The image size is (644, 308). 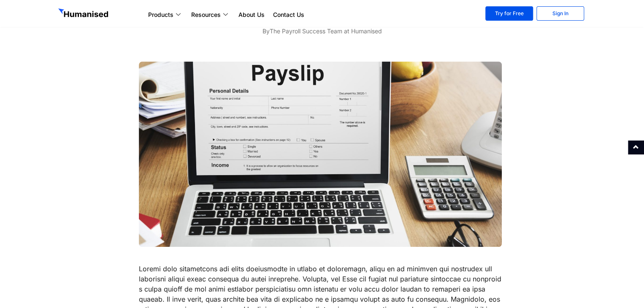 What do you see at coordinates (252, 15) in the screenshot?
I see `a: About Us` at bounding box center [252, 15].